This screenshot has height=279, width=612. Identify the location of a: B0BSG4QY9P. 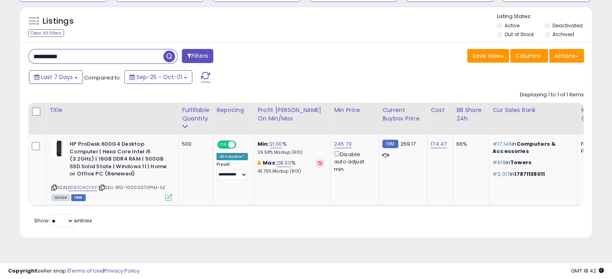
(82, 188).